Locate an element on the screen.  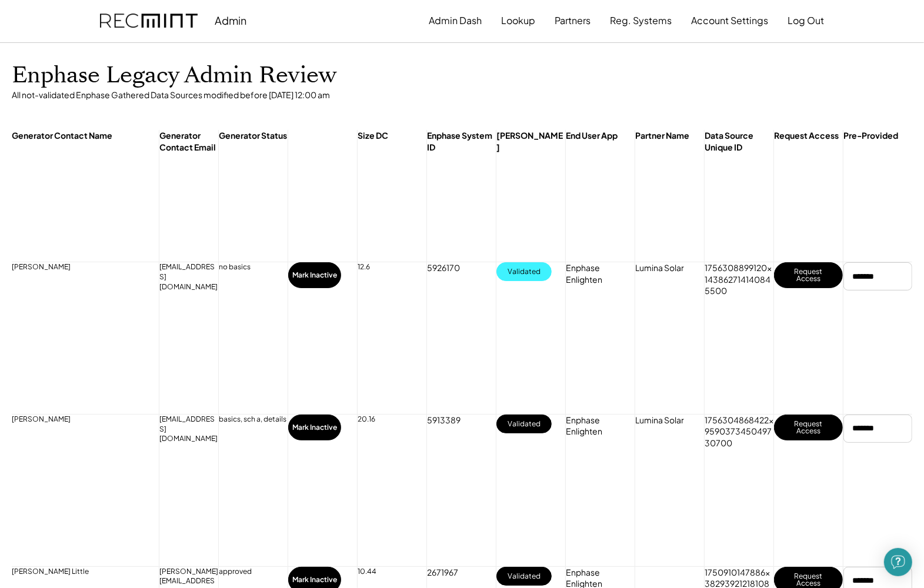
div: 12.6 is located at coordinates (392, 273).